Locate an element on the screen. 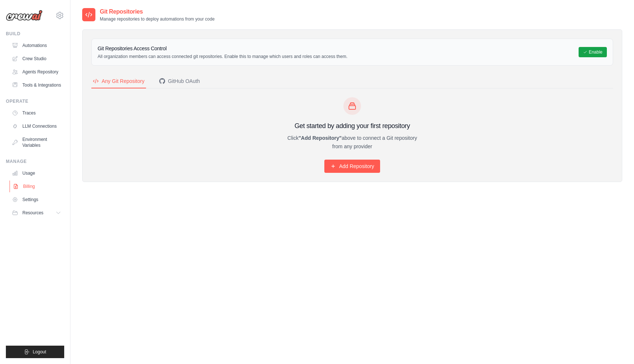  a: Add Repository is located at coordinates (352, 166).